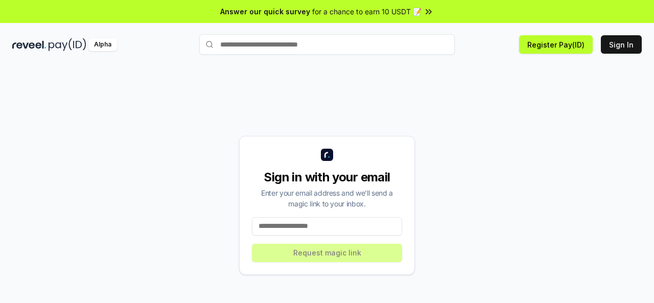 This screenshot has height=303, width=654. Describe the element at coordinates (555, 44) in the screenshot. I see `button: Register Pay(ID)` at that location.